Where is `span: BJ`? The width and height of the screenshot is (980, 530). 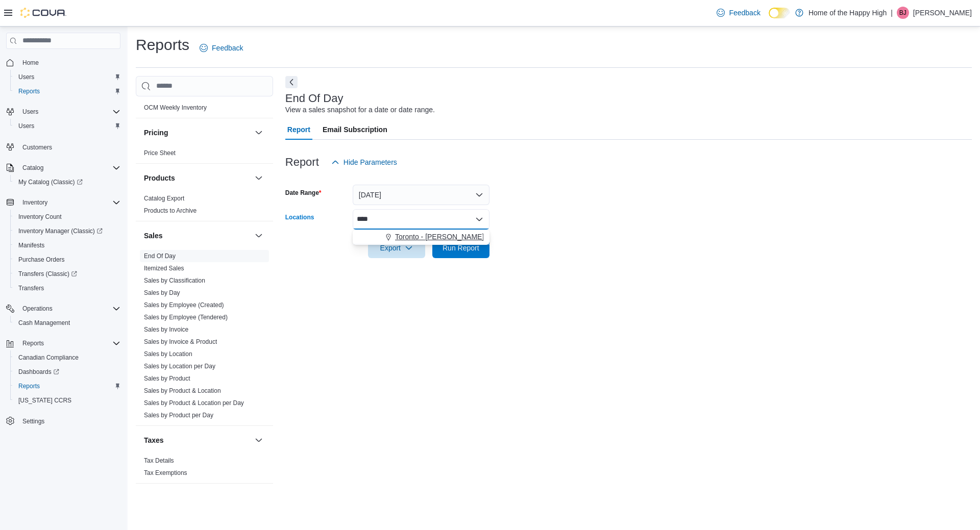 span: BJ is located at coordinates (903, 13).